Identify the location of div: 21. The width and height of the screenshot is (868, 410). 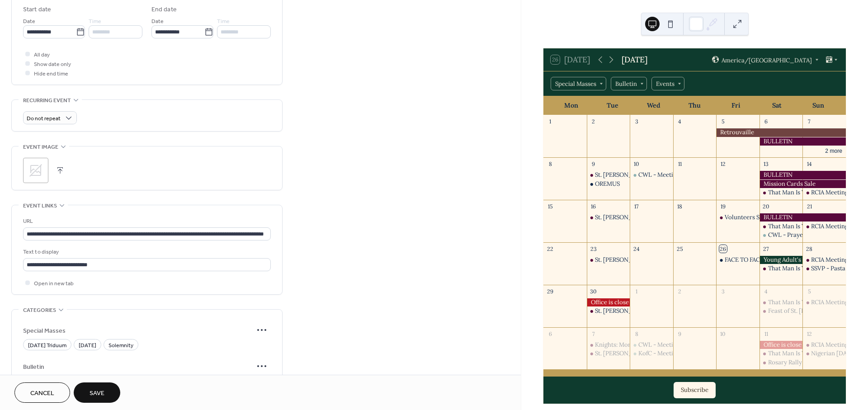
(809, 207).